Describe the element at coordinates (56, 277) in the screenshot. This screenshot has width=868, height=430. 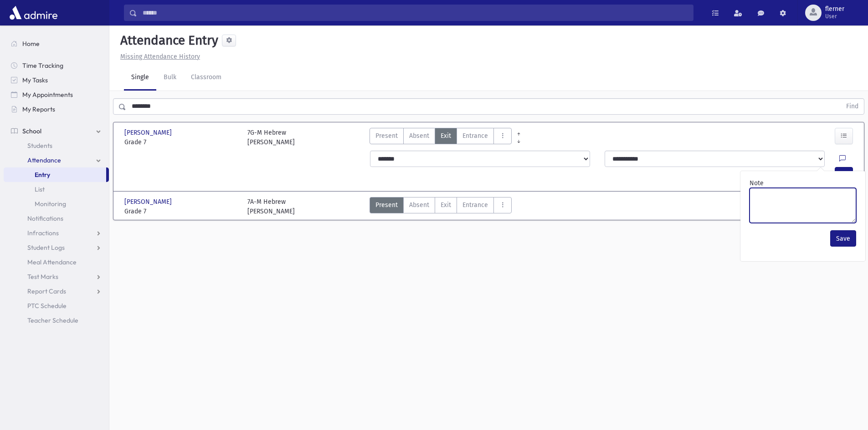
I see `a: Test Marks` at that location.